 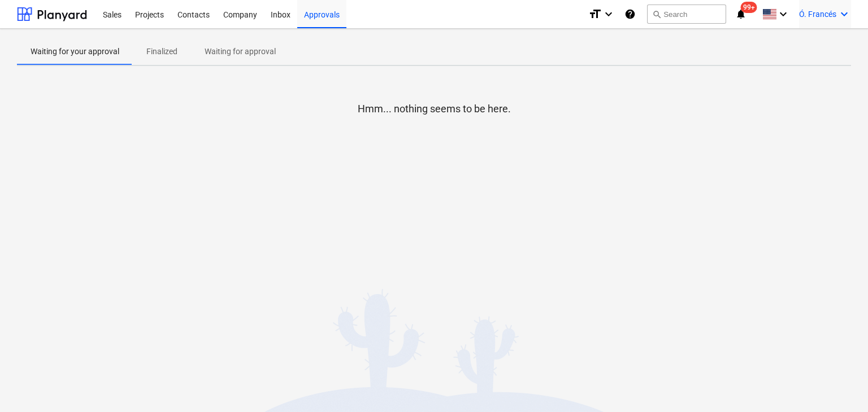 What do you see at coordinates (630, 14) in the screenshot?
I see `i: Knowledge base` at bounding box center [630, 14].